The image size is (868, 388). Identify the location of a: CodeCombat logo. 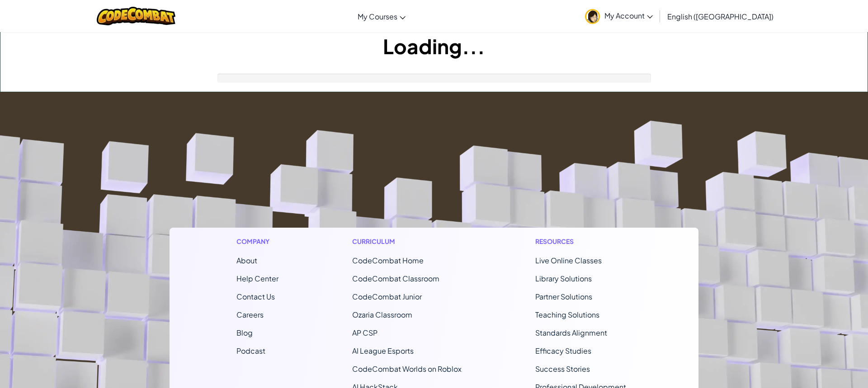
(136, 16).